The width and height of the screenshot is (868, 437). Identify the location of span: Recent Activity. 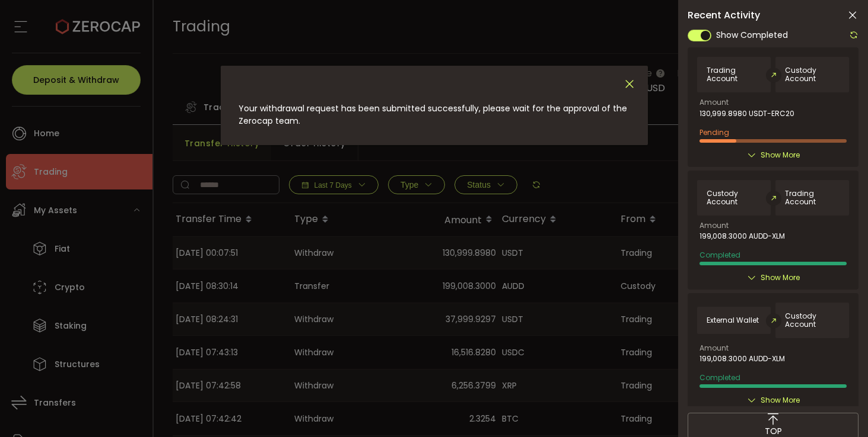
(723, 15).